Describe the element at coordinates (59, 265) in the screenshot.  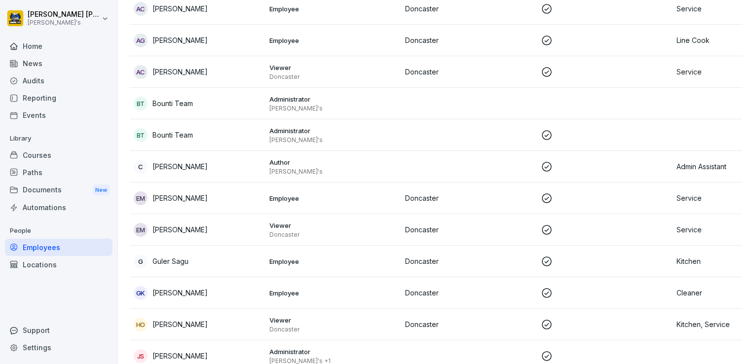
I see `a: Locations` at that location.